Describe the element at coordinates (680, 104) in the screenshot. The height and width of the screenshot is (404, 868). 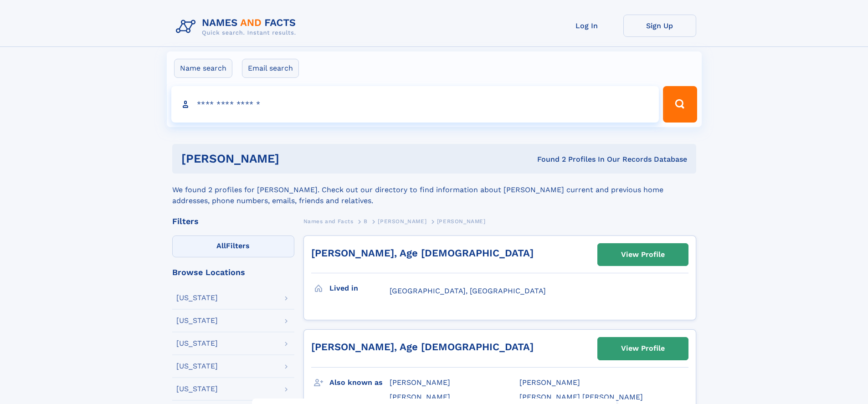
I see `button: Search Button` at that location.